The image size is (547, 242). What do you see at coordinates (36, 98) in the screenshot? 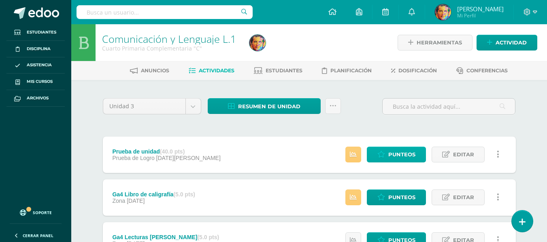
I see `a: Archivos` at bounding box center [36, 98].